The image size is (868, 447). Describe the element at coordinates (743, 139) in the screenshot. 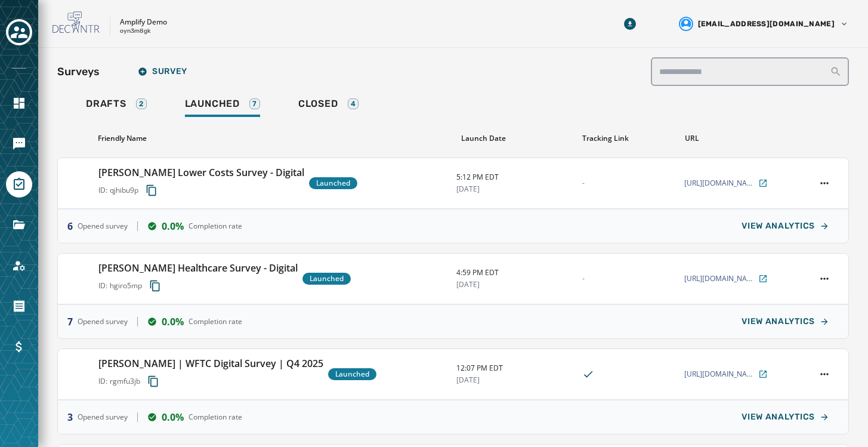

I see `div: URL` at that location.